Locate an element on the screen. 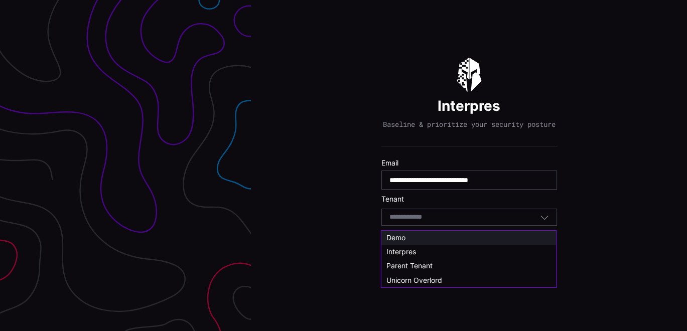 Image resolution: width=687 pixels, height=331 pixels. span: Interpres is located at coordinates (401, 251).